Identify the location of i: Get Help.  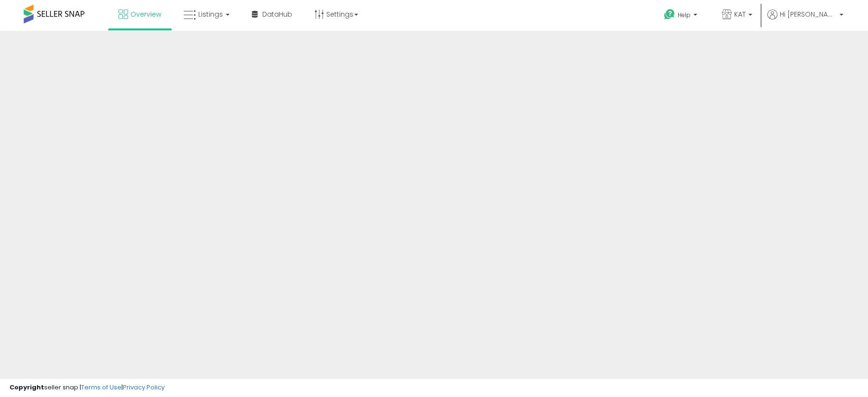
(669, 14).